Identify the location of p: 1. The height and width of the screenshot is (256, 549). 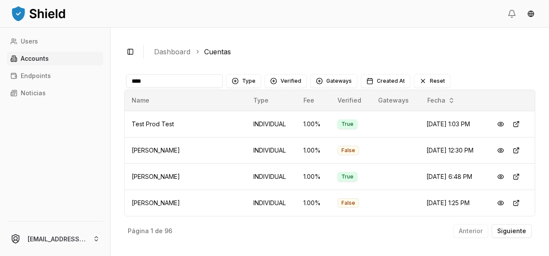
(152, 231).